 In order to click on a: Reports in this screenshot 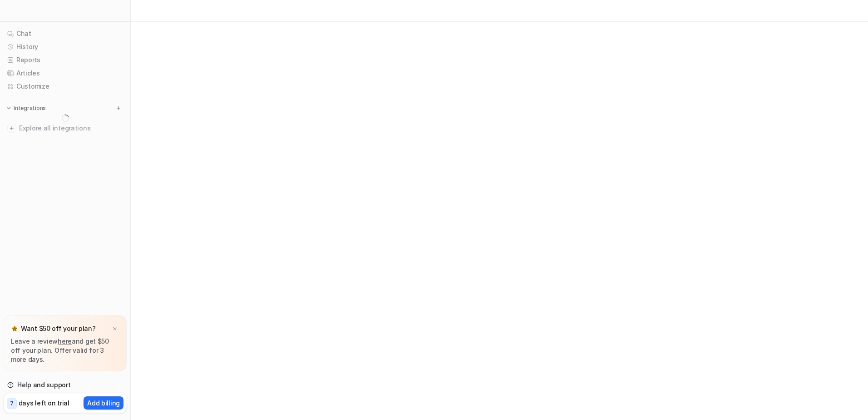, I will do `click(65, 60)`.